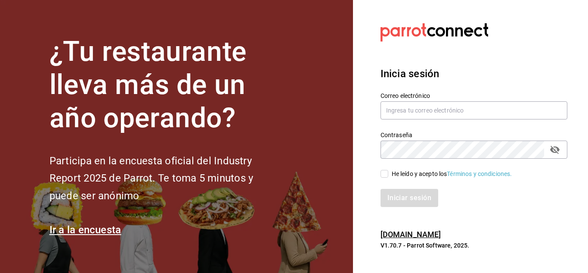 The height and width of the screenshot is (273, 588). What do you see at coordinates (85, 230) in the screenshot?
I see `a: Ir a la encuesta` at bounding box center [85, 230].